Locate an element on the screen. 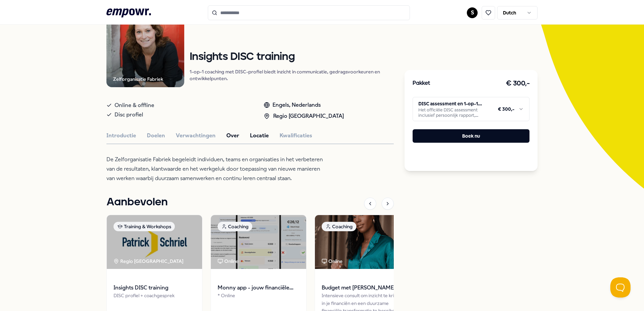 The image size is (644, 311). button: S is located at coordinates (472, 13).